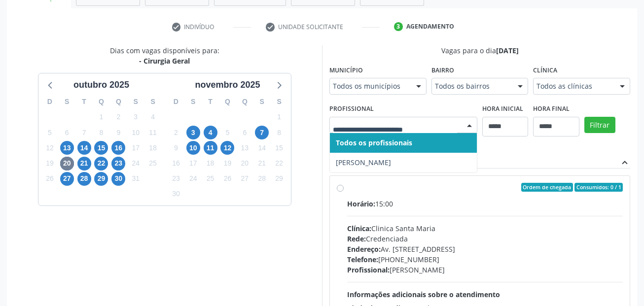 Image resolution: width=644 pixels, height=306 pixels. What do you see at coordinates (176, 194) in the screenshot?
I see `span: domingo, 30 de novembro de 2025` at bounding box center [176, 194].